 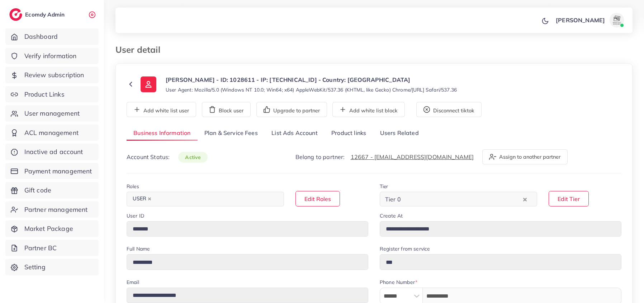 I want to click on a: Product Links, so click(x=52, y=94).